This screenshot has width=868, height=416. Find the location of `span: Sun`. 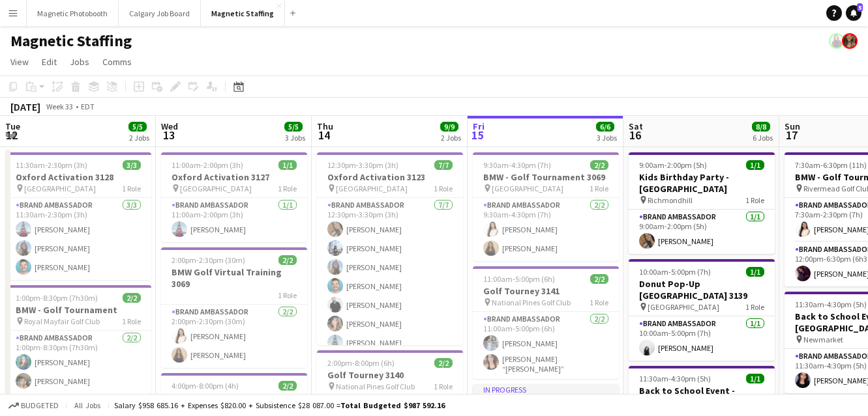

span: Sun is located at coordinates (792, 127).